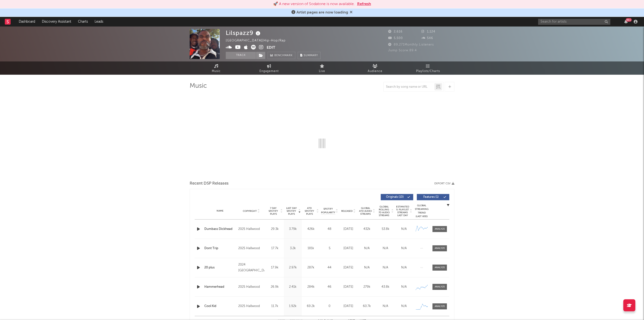 The image size is (644, 320). I want to click on div: 43.8k, so click(385, 287).